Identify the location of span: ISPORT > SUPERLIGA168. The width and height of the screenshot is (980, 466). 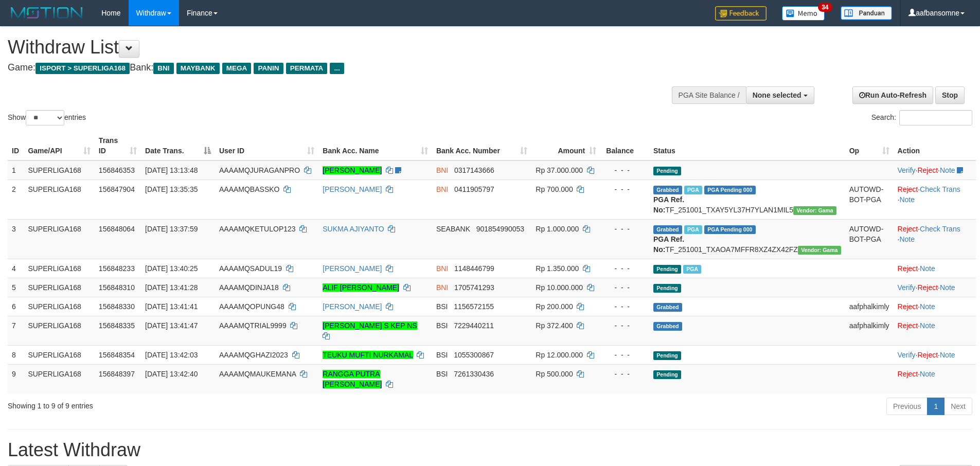
(82, 69).